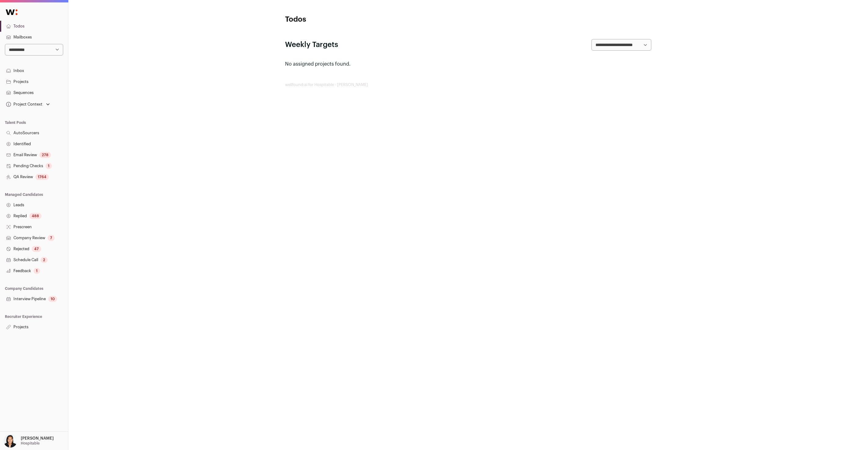 The image size is (868, 450). What do you see at coordinates (51, 238) in the screenshot?
I see `div: 7` at bounding box center [51, 238].